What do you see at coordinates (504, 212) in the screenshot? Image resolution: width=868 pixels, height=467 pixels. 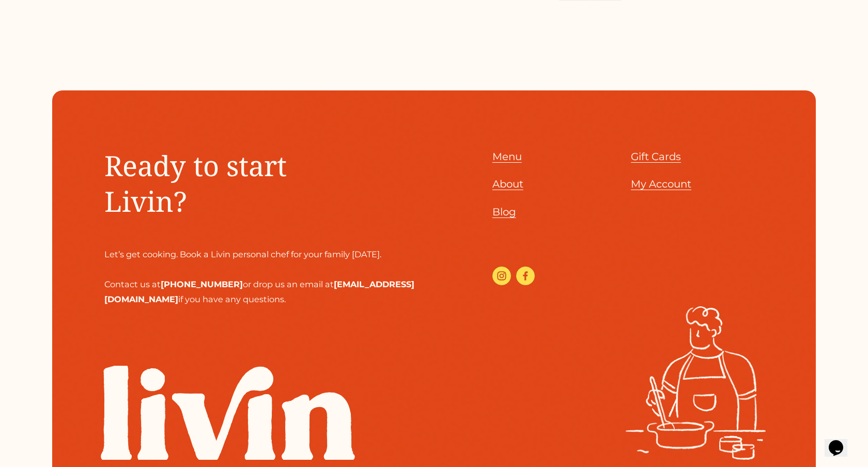 I see `a: Blog` at bounding box center [504, 212].